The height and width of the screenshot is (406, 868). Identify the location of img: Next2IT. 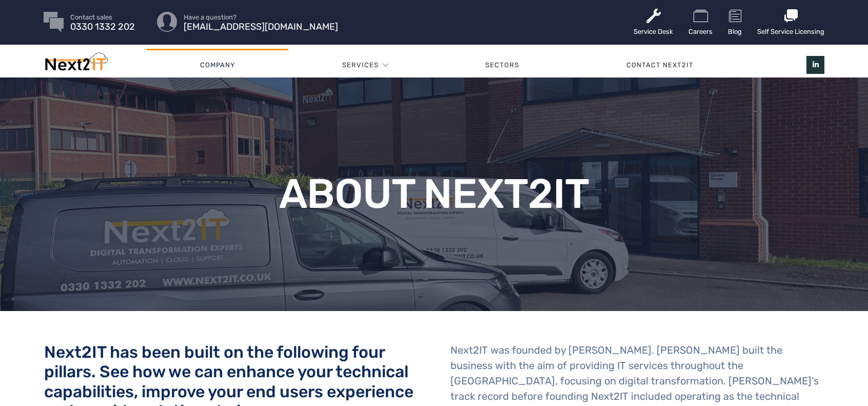
(76, 63).